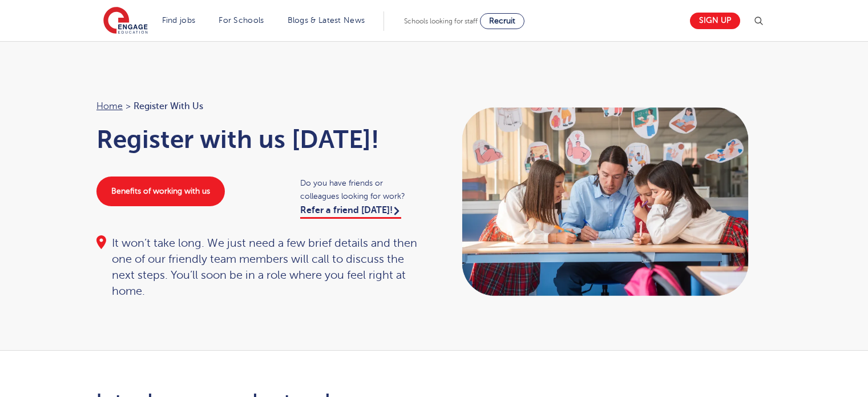 This screenshot has width=868, height=397. What do you see at coordinates (502, 21) in the screenshot?
I see `a: Recruit` at bounding box center [502, 21].